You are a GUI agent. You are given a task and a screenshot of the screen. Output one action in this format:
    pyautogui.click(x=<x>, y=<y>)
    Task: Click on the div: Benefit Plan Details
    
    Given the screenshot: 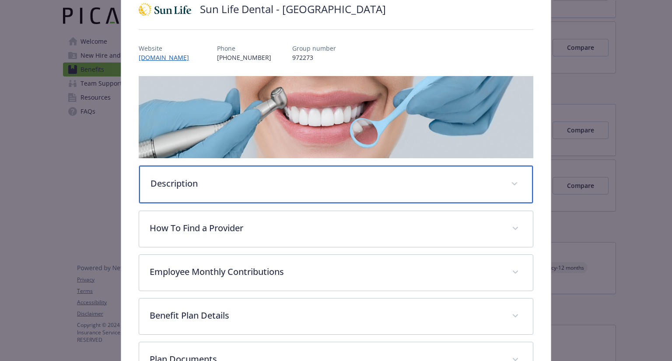 What is the action you would take?
    pyautogui.click(x=335, y=317)
    